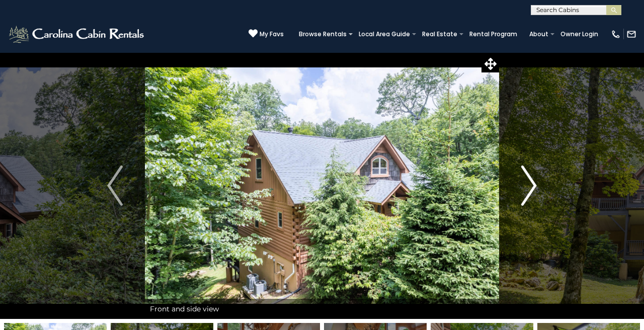 This screenshot has width=644, height=330. What do you see at coordinates (266, 34) in the screenshot?
I see `a: My Favs` at bounding box center [266, 34].